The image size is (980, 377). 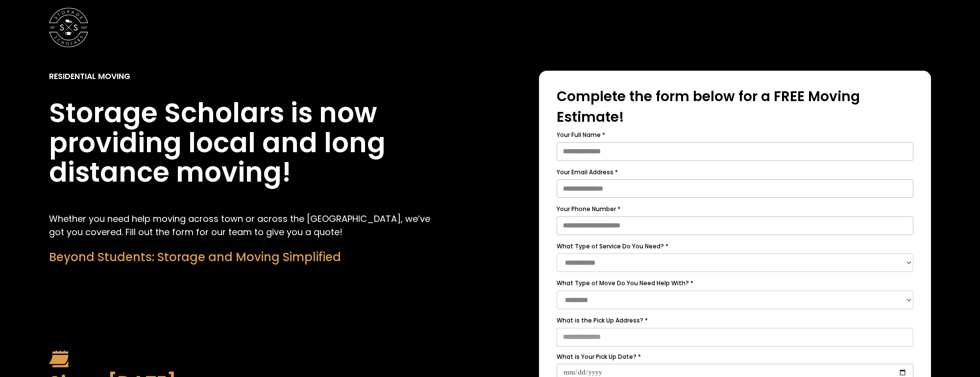 What do you see at coordinates (245, 257) in the screenshot?
I see `div: Beyond Students: Storage and Moving Simplified` at bounding box center [245, 257].